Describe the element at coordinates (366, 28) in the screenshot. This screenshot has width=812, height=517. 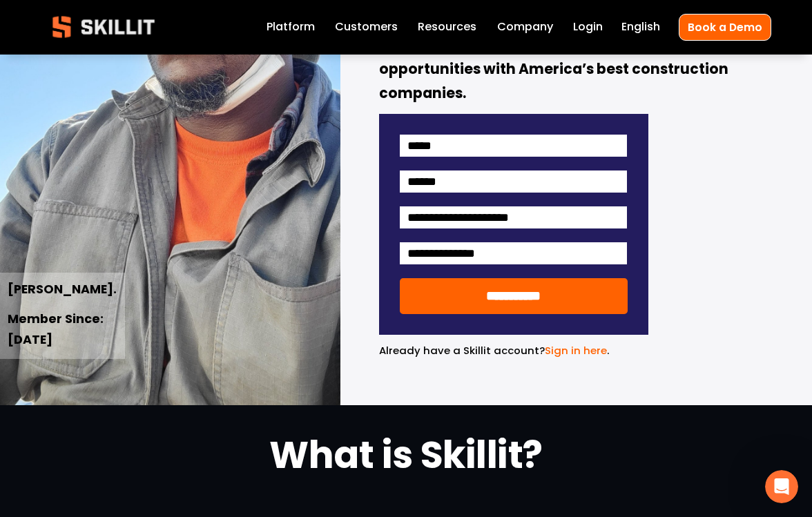
I see `a: Customers` at that location.